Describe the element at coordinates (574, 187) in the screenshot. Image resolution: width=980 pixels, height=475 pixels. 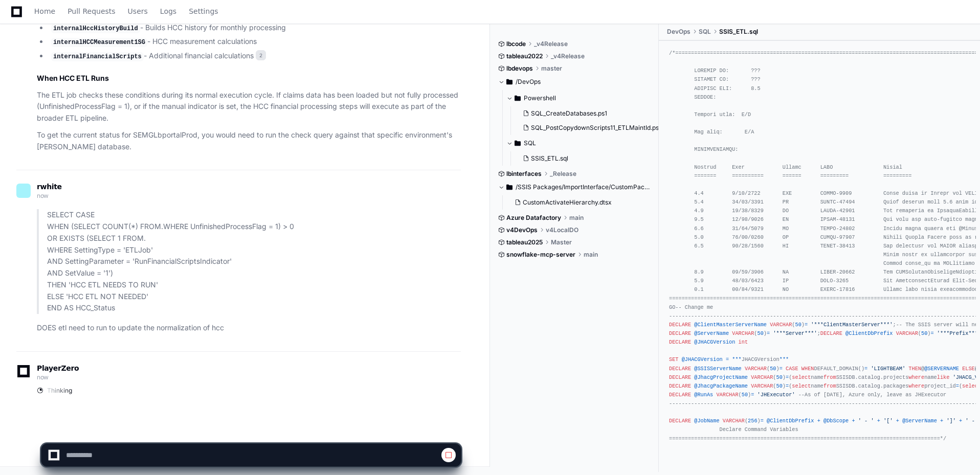
I see `button: /SSIS Packages/ImportInterface/CustomPackages` at that location.